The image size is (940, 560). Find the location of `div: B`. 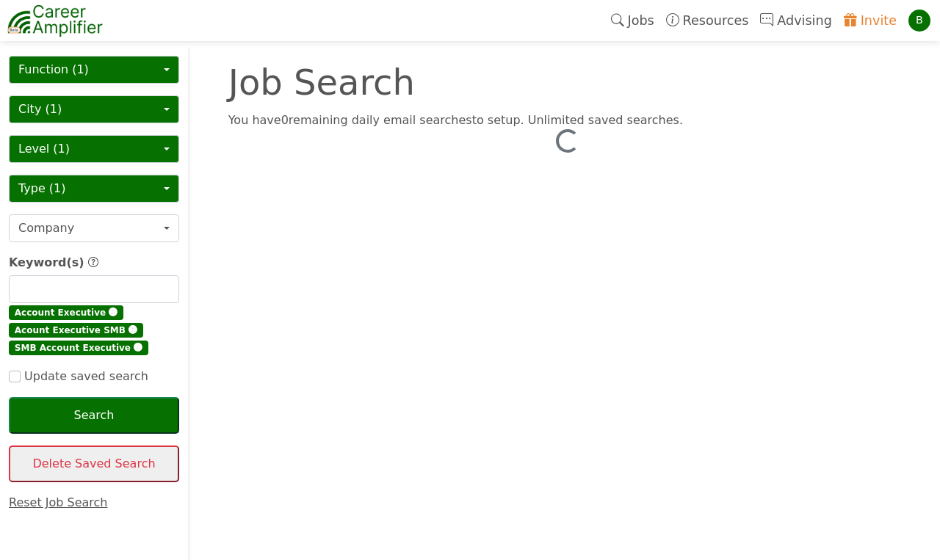

div: B is located at coordinates (919, 20).